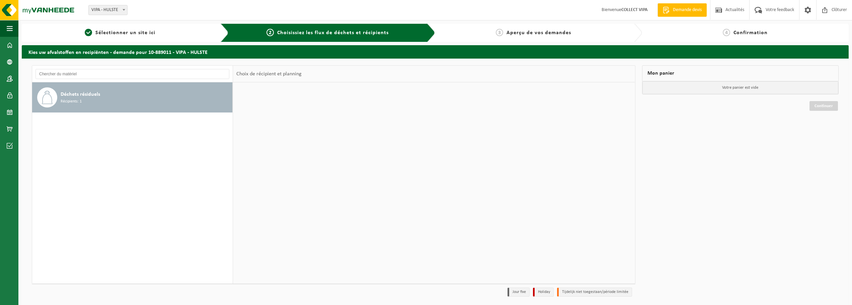  I want to click on span: Déchets résiduels, so click(80, 94).